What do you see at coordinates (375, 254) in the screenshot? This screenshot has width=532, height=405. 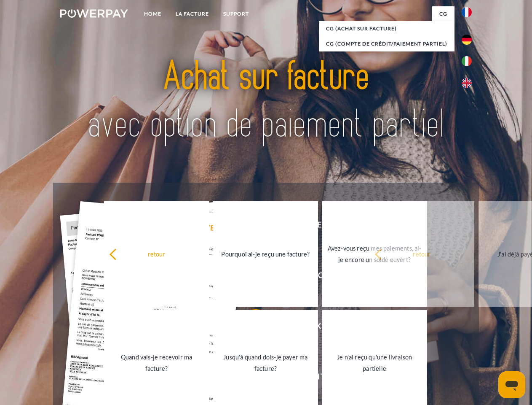 I see `div: Avez-vous reçu mes paiements, ai-je encore un solde ouvert?` at bounding box center [375, 254].